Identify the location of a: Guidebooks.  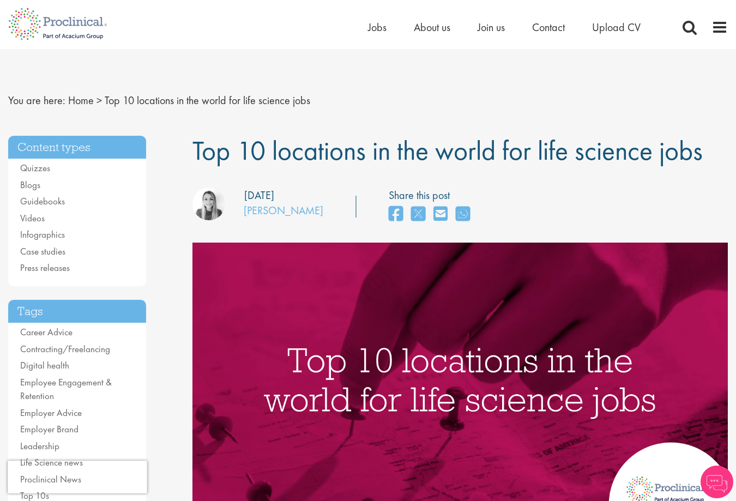
(43, 201).